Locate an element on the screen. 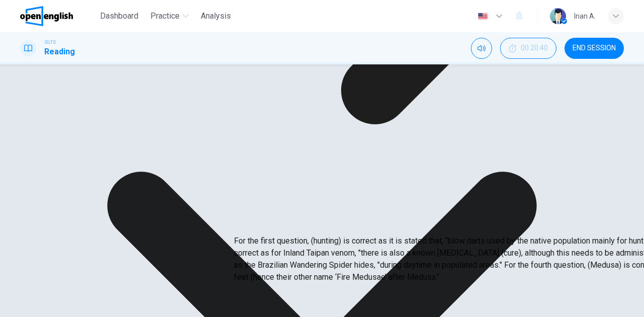 The image size is (644, 317). span: Practice is located at coordinates (165, 16).